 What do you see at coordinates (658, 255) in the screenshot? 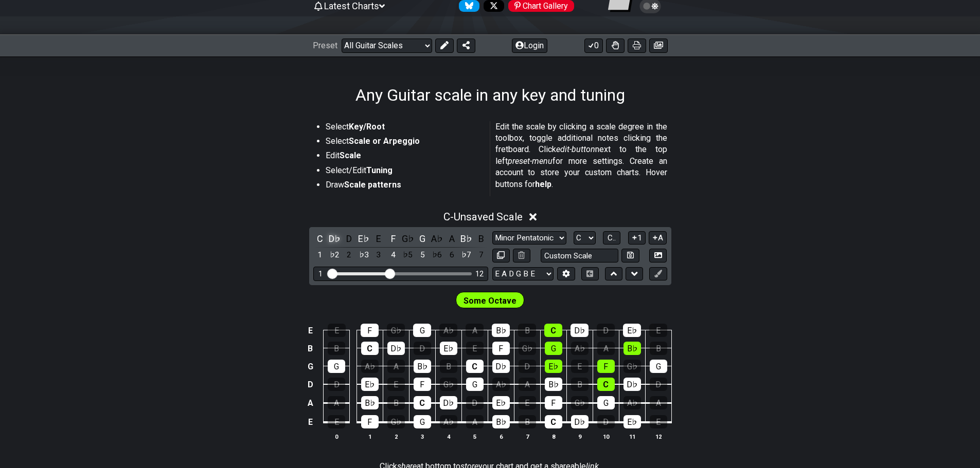
I see `button: Create Image` at bounding box center [658, 255].